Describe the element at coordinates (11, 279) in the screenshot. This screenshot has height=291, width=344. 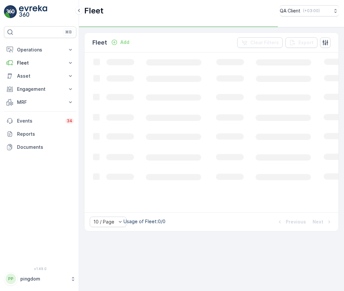
I see `div: PP` at that location.